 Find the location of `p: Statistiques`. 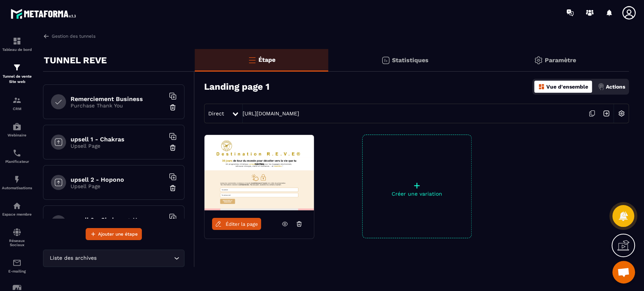

p: Statistiques is located at coordinates (410, 60).